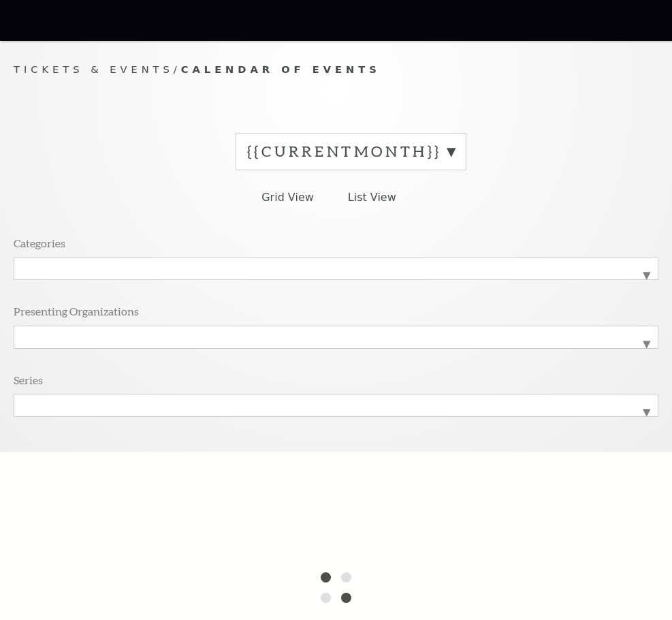 This screenshot has height=620, width=672. I want to click on p: Presenting Organizations, so click(76, 311).